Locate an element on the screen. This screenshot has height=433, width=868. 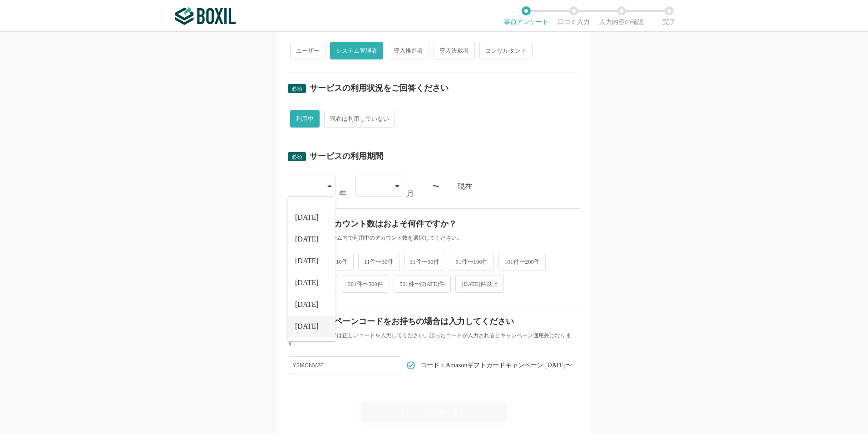
div: 利用アカウント数はおよそ何件ですか？ is located at coordinates (383, 224).